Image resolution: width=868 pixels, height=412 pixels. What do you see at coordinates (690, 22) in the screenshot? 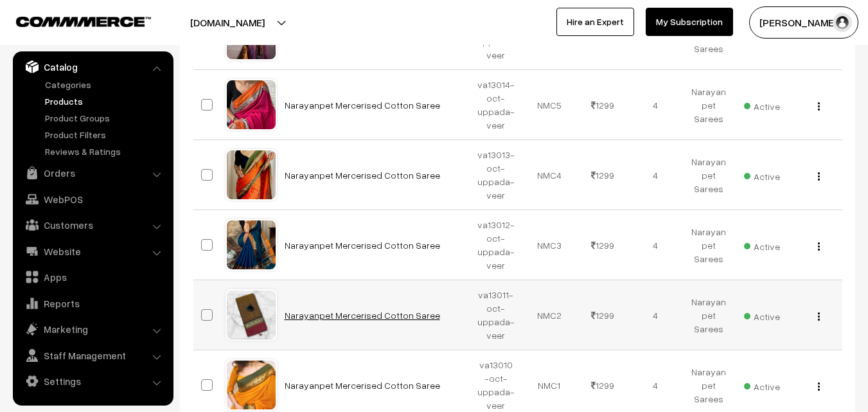
I see `a: My Subscription` at bounding box center [690, 22].